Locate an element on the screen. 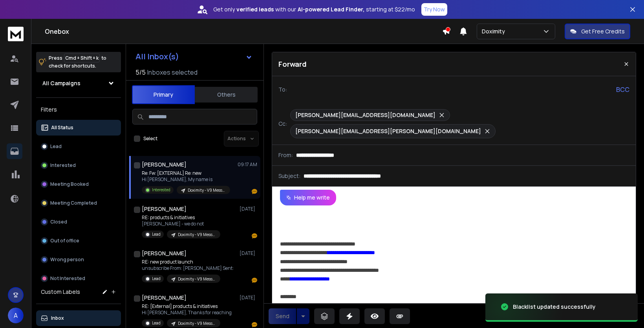  div: Blacklist updated successfully is located at coordinates (554, 307).